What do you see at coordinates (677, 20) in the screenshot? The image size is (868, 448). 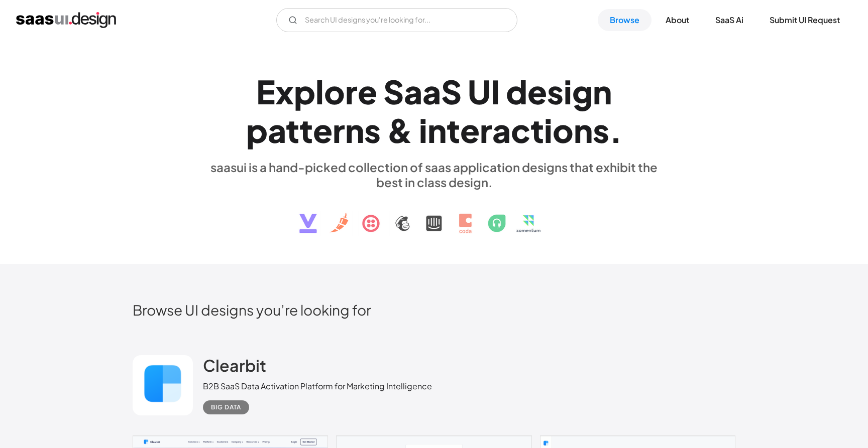 I see `a: About` at bounding box center [677, 20].